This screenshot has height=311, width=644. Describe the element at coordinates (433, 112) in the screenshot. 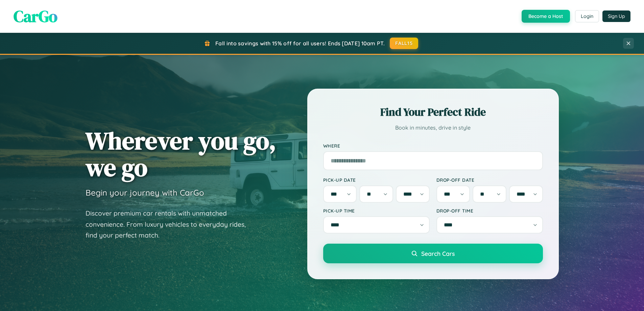

I see `h2: Find Your Perfect Ride` at that location.